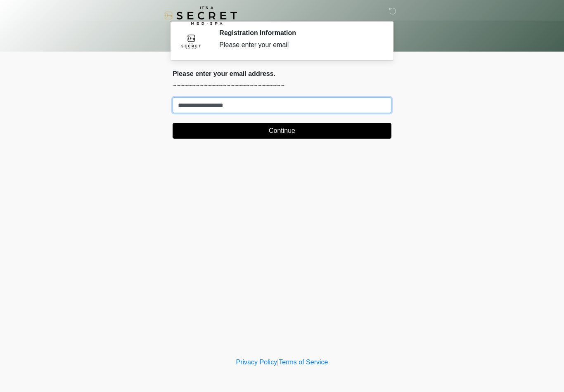 The width and height of the screenshot is (564, 392). Describe the element at coordinates (282, 131) in the screenshot. I see `button: Continue` at that location.